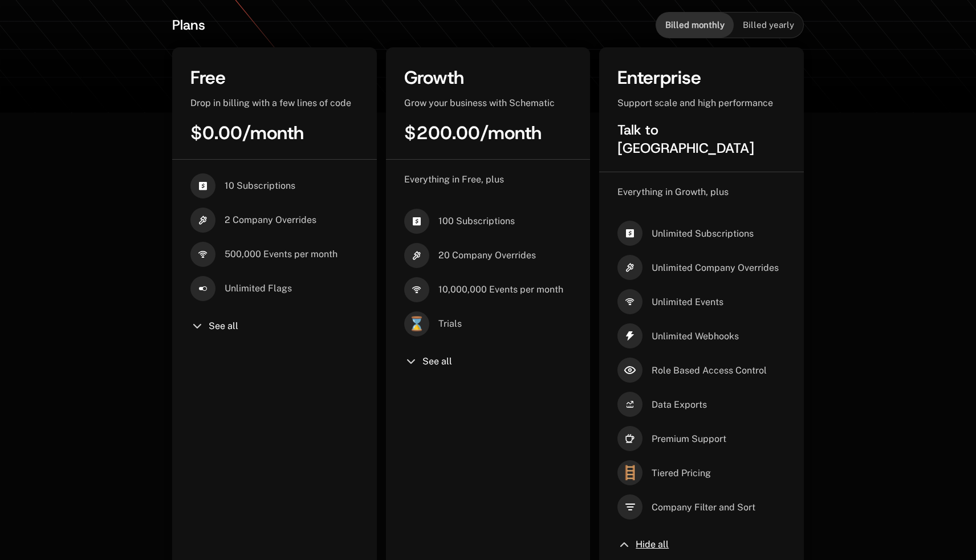  Describe the element at coordinates (501, 290) in the screenshot. I see `span: 10,000,000 Events per month` at that location.